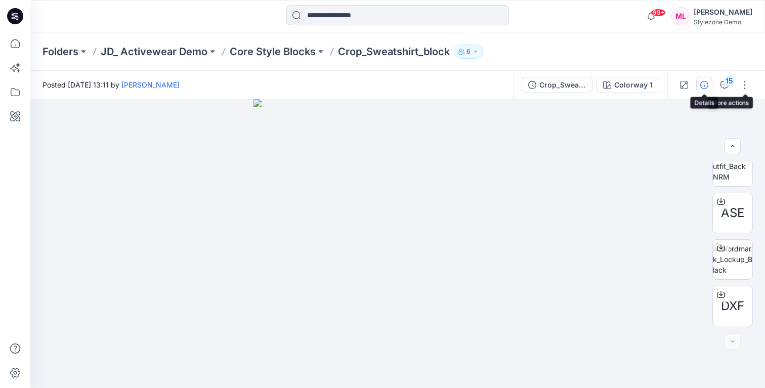 This screenshot has width=765, height=388. Describe the element at coordinates (733, 213) in the screenshot. I see `span: ASE` at that location.